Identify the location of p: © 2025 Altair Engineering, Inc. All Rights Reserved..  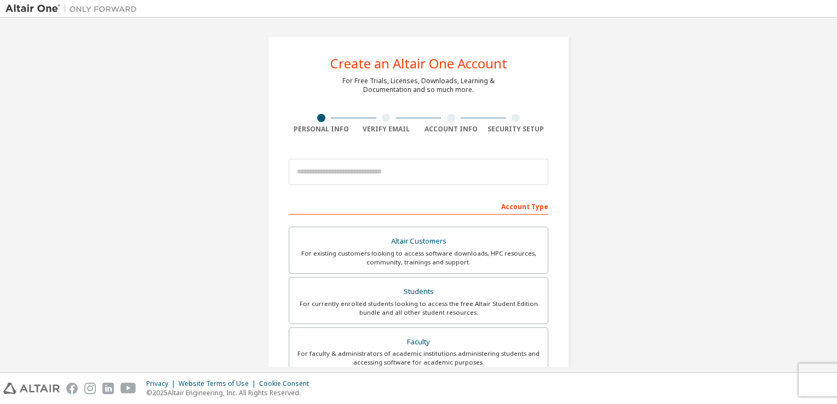
(231, 393).